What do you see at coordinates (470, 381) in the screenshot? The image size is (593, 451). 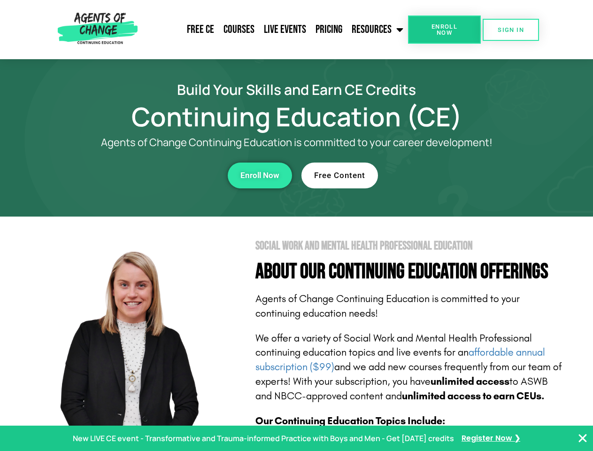 I see `b: unlimited access` at bounding box center [470, 381].